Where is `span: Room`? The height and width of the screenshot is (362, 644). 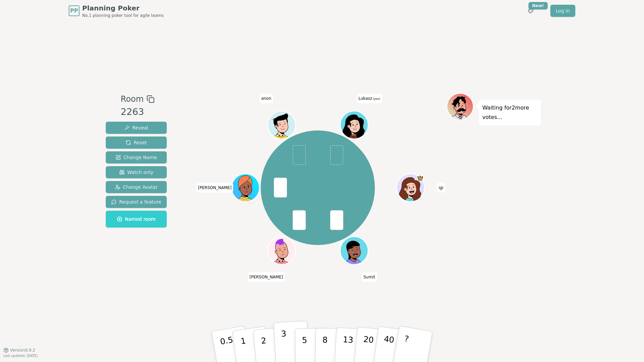 span: Room is located at coordinates (132, 99).